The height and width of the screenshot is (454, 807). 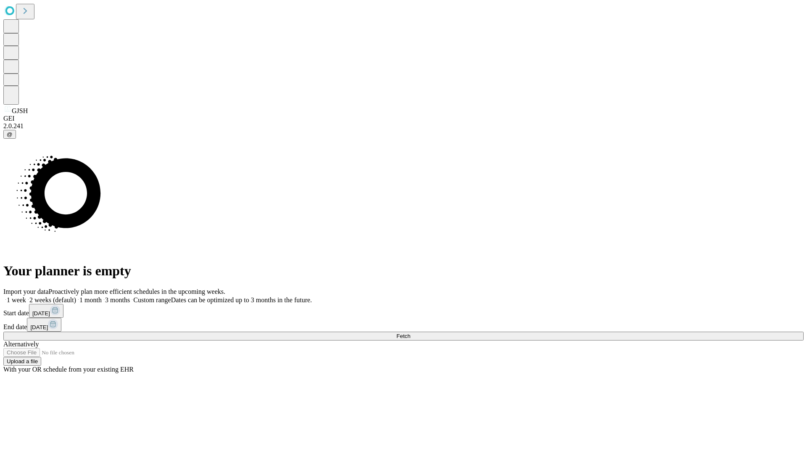 What do you see at coordinates (16, 300) in the screenshot?
I see `span: 1 week` at bounding box center [16, 300].